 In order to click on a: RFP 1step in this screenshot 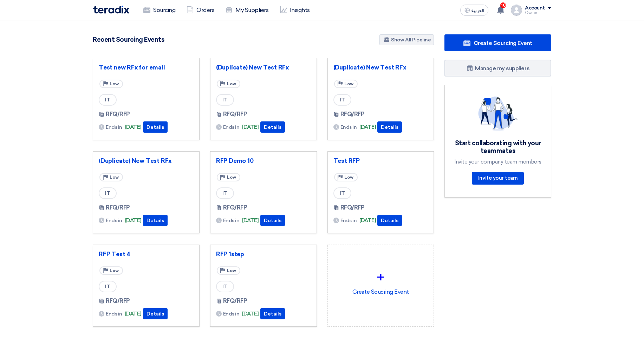, I will do `click(263, 254)`.